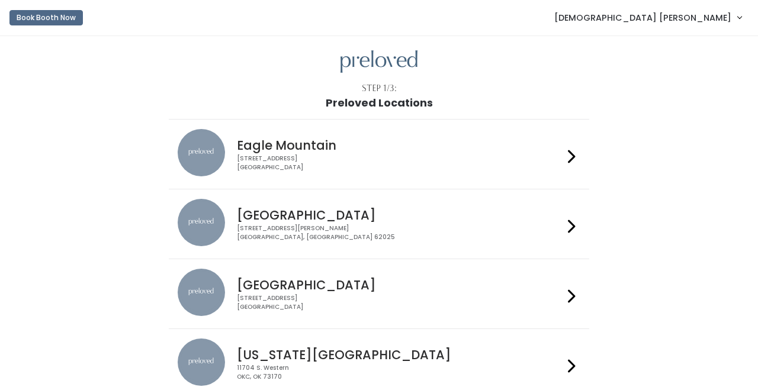  What do you see at coordinates (46, 18) in the screenshot?
I see `button: Book Booth Now` at bounding box center [46, 18].